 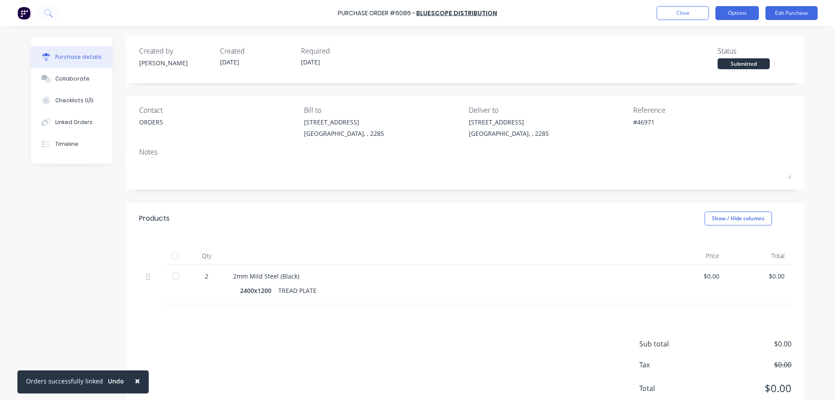 What do you see at coordinates (759, 256) in the screenshot?
I see `div: Total` at bounding box center [759, 256].